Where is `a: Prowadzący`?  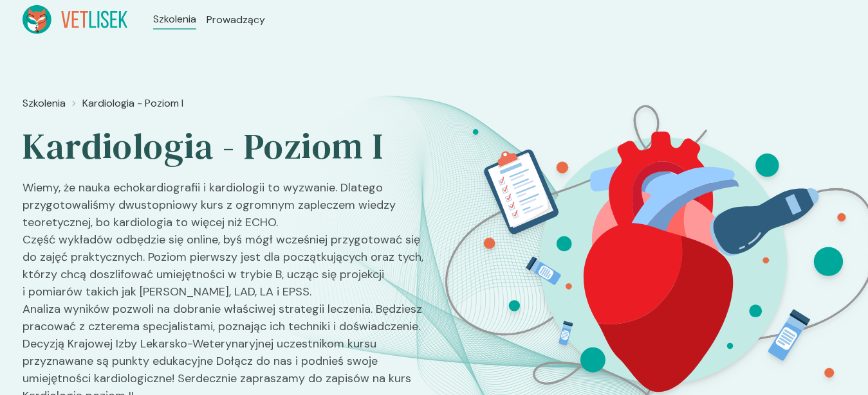 a: Prowadzący is located at coordinates (235, 20).